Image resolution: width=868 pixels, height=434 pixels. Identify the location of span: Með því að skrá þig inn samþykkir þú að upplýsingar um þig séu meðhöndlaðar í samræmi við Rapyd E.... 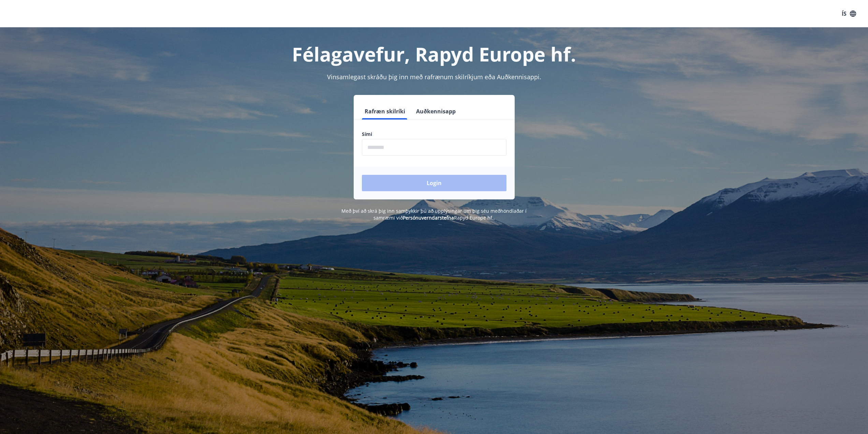
(434, 214).